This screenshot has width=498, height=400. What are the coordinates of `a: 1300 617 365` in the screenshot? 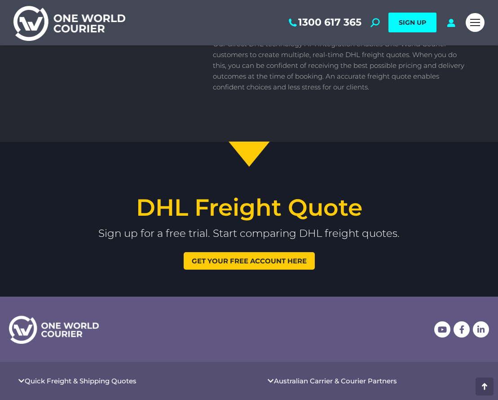 It's located at (324, 22).